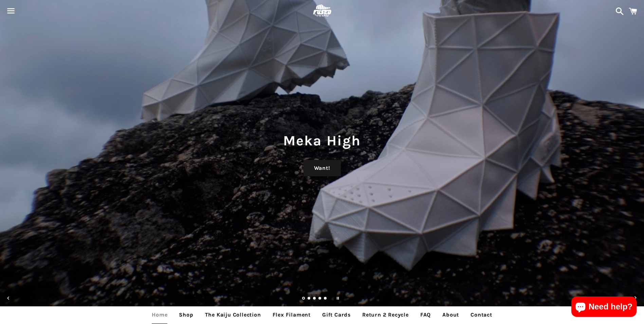 The image size is (644, 324). I want to click on a: The Kaiju Collection, so click(233, 315).